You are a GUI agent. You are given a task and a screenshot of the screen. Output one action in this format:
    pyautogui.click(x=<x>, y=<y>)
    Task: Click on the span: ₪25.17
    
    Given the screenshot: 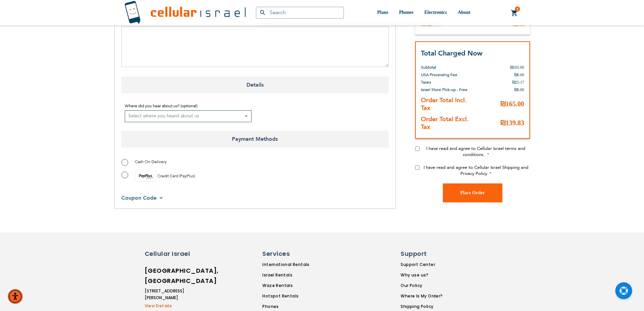 What is the action you would take?
    pyautogui.click(x=518, y=82)
    